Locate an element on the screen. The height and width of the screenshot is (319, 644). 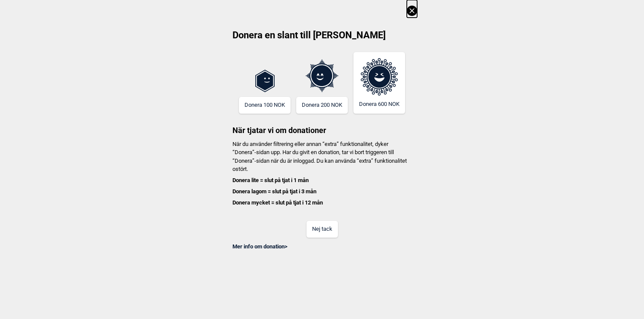
button: Nej tack is located at coordinates (322, 229).